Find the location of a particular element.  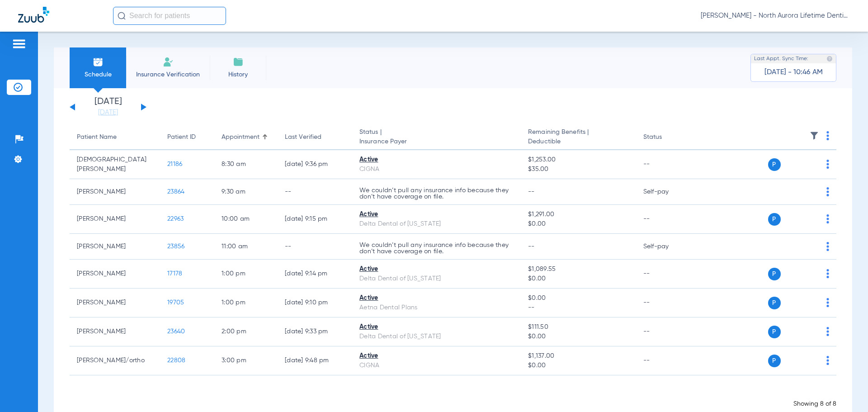

td: 11:00 AM is located at coordinates (246, 246).